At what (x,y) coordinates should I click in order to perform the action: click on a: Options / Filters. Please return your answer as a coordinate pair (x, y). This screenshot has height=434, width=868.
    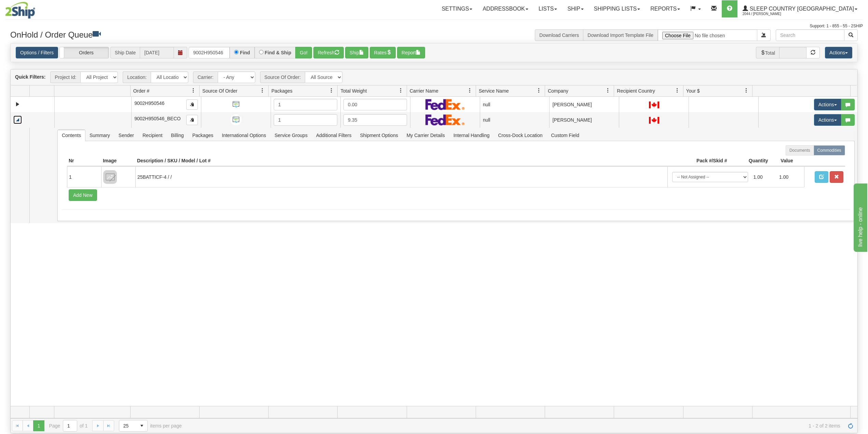
    Looking at the image, I should click on (37, 52).